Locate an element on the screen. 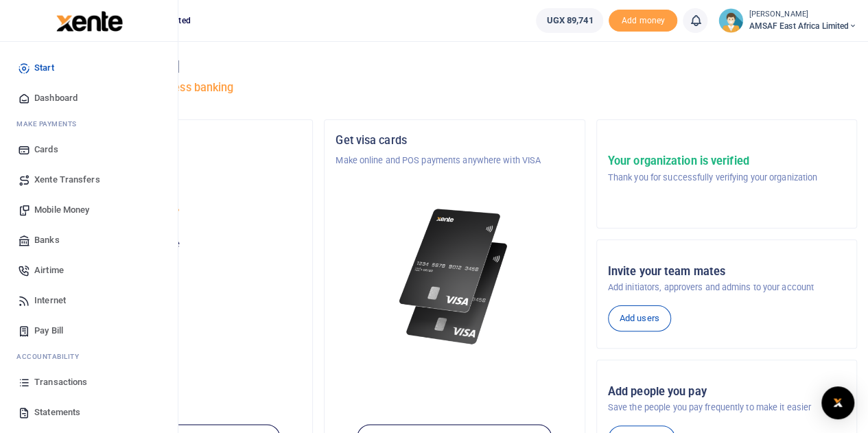 Image resolution: width=868 pixels, height=433 pixels. span: Mobile Money is located at coordinates (61, 210).